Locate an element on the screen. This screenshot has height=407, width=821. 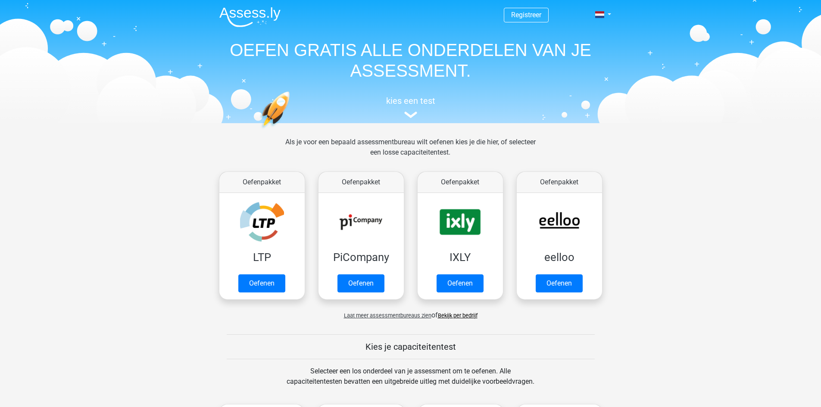
img: oefenen is located at coordinates (291, 130).